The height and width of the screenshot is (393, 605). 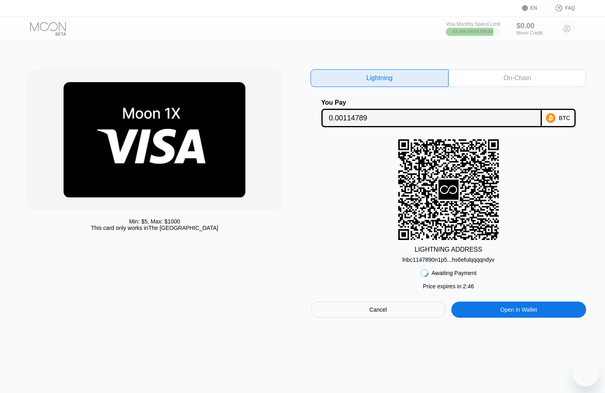 I want to click on div: Awaiting Payment, so click(x=455, y=273).